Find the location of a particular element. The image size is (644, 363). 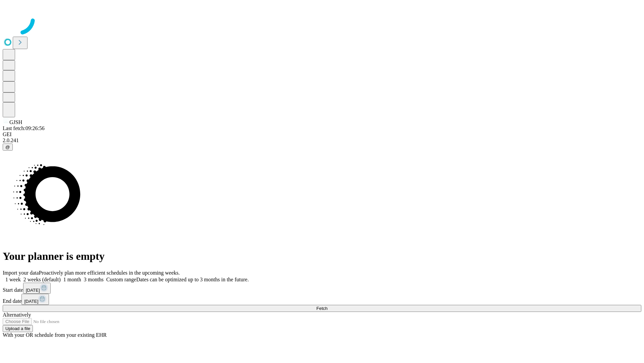

h1: Your planner is empty is located at coordinates (322, 256).